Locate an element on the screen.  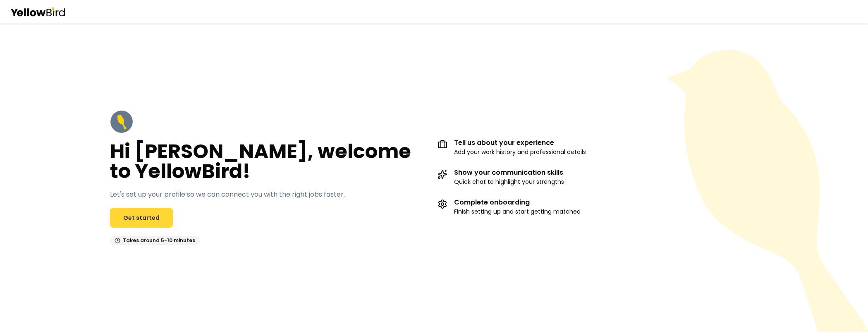
p: Add your work history and professional details is located at coordinates (520, 152).